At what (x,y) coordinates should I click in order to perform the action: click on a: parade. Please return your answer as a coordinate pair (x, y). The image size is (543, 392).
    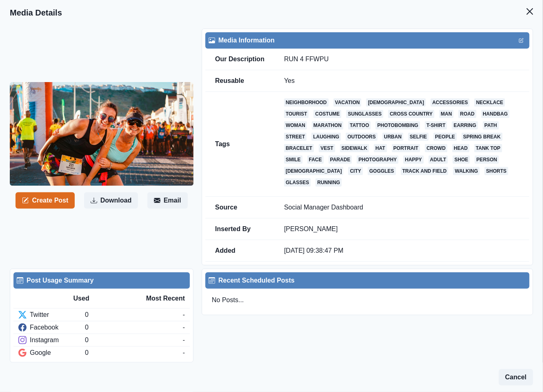
    Looking at the image, I should click on (341, 160).